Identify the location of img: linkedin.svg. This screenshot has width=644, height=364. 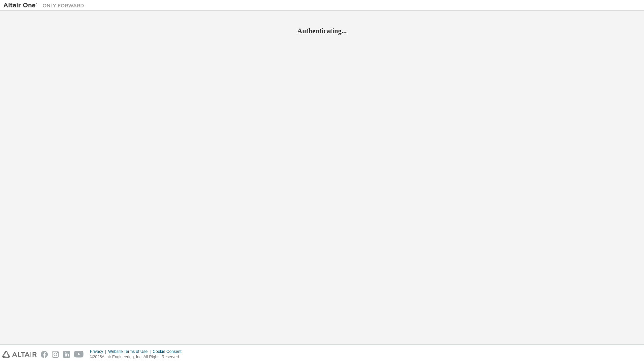
(66, 354).